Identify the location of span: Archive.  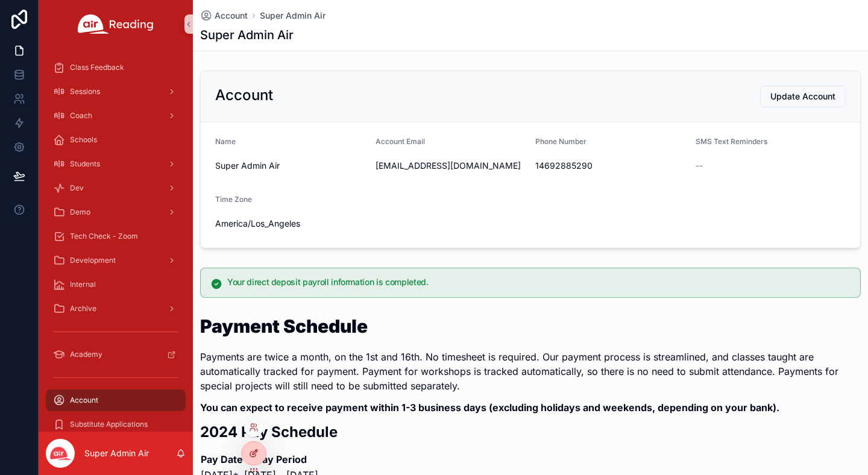
(83, 309).